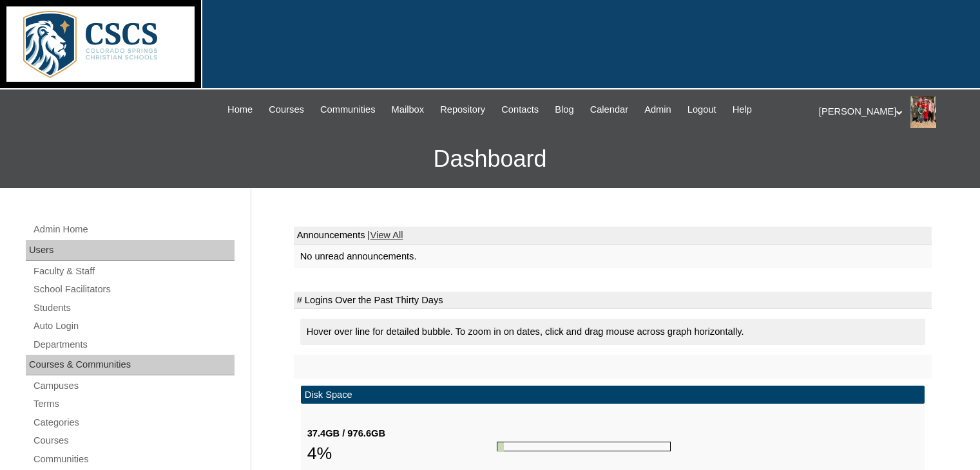  Describe the element at coordinates (408, 110) in the screenshot. I see `span: Mailbox` at that location.